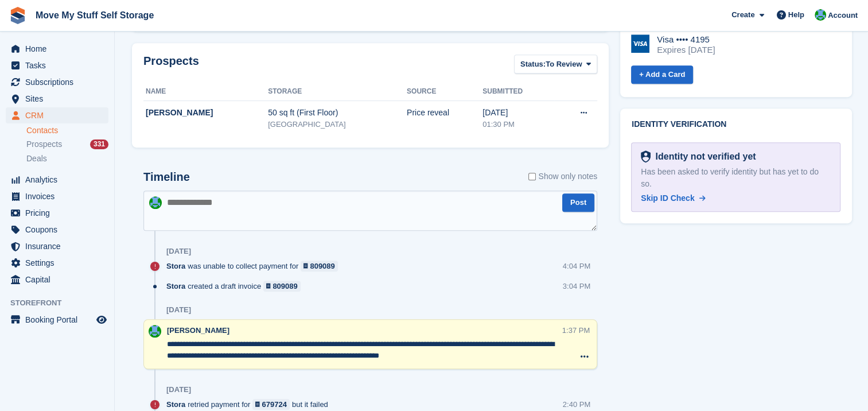  I want to click on span: Settings, so click(60, 263).